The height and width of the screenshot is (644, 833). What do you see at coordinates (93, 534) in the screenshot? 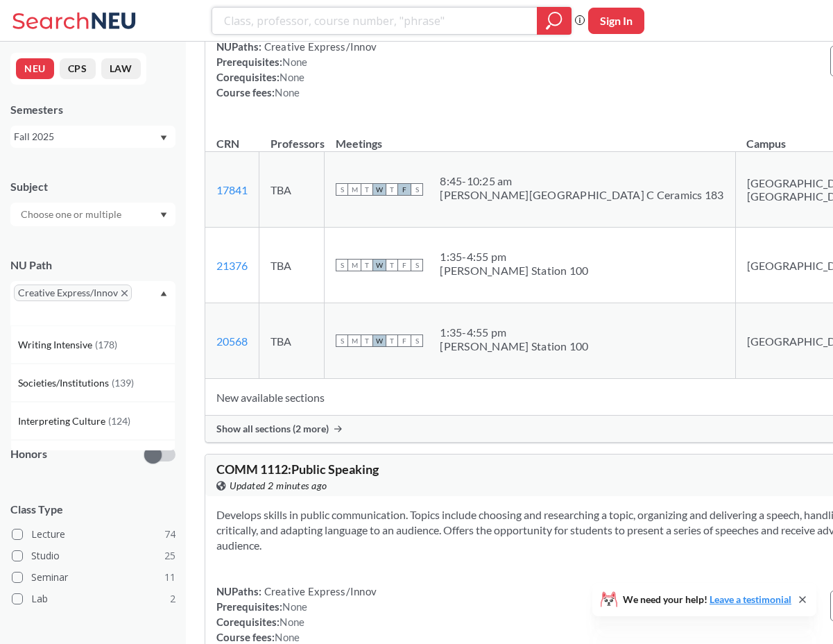
I see `label: Lecture` at bounding box center [93, 534].